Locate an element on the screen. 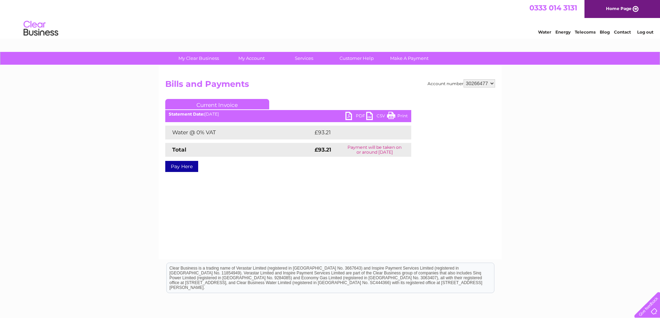 The image size is (660, 318). h2: Bills and Payments is located at coordinates (330, 86).